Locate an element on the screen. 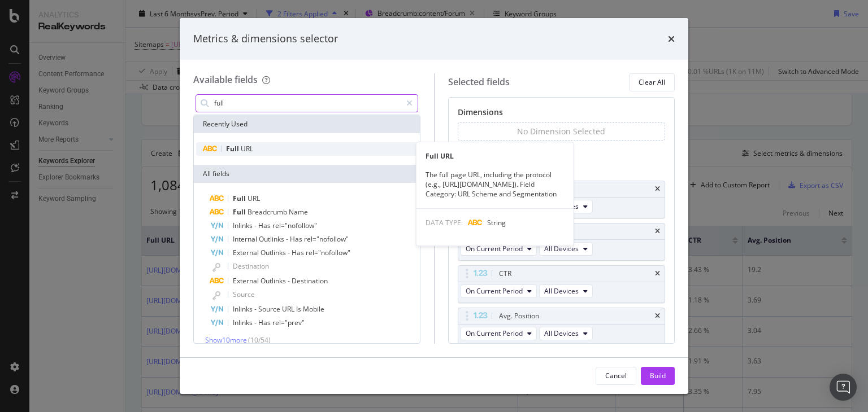  div: Avg. Position is located at coordinates (519, 317).